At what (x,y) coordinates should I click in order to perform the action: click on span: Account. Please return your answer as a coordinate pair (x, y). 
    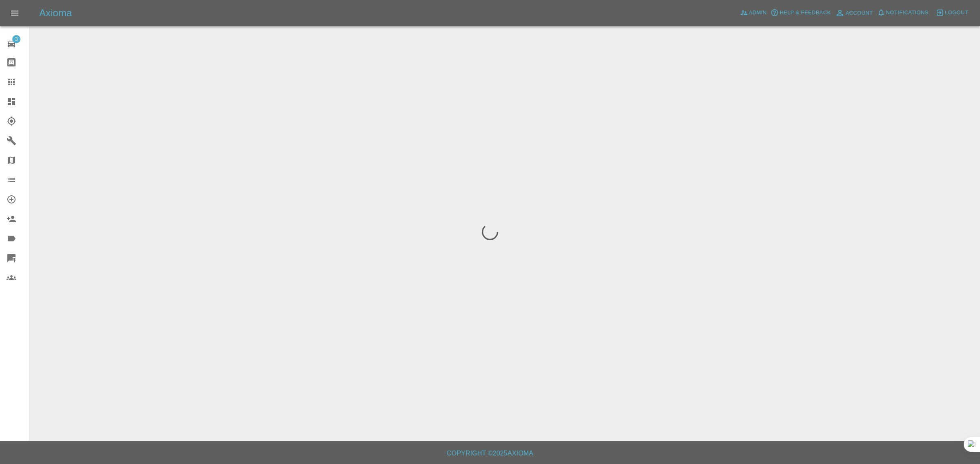
    Looking at the image, I should click on (859, 13).